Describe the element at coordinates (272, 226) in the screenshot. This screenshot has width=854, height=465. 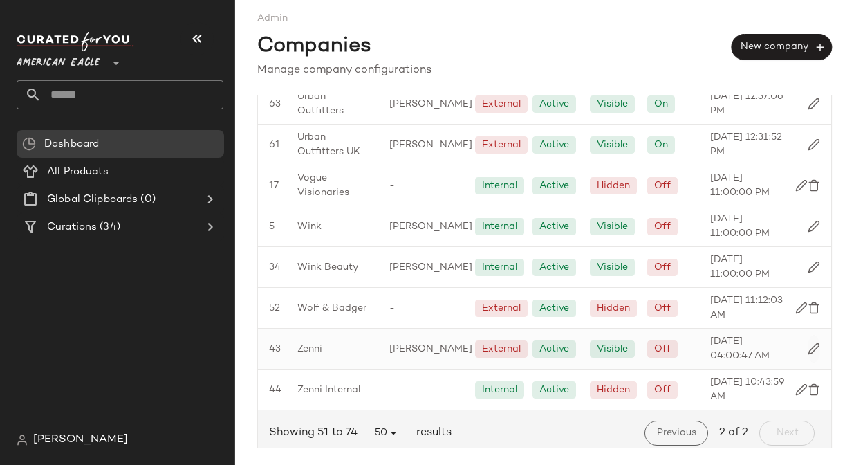
I see `span: 5` at that location.